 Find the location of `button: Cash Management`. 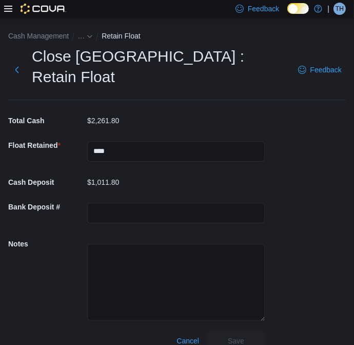

button: Cash Management is located at coordinates (39, 36).